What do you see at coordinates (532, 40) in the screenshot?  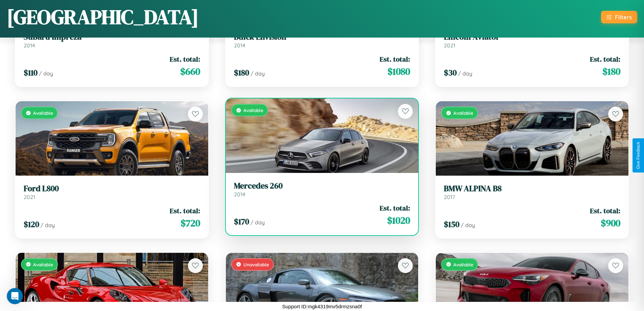 I see `a: Lincoln Aviator2021` at bounding box center [532, 40].